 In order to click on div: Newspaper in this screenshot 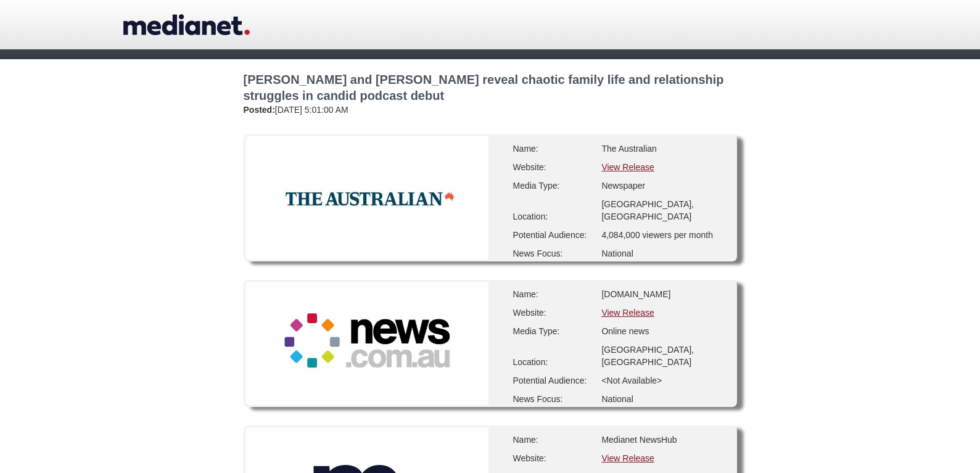, I will do `click(663, 186)`.